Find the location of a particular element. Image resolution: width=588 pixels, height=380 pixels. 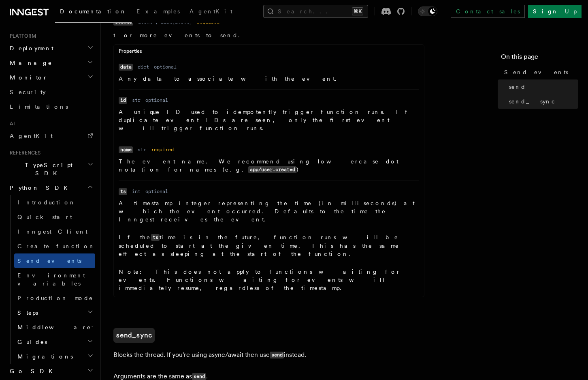

dd: dict is located at coordinates (143, 67).